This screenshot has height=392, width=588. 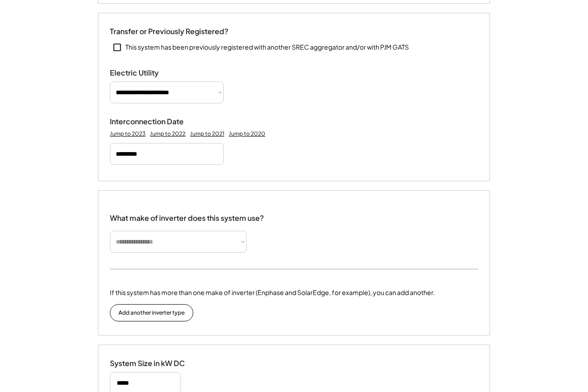 What do you see at coordinates (151, 313) in the screenshot?
I see `button: Add another inverter type` at bounding box center [151, 313].